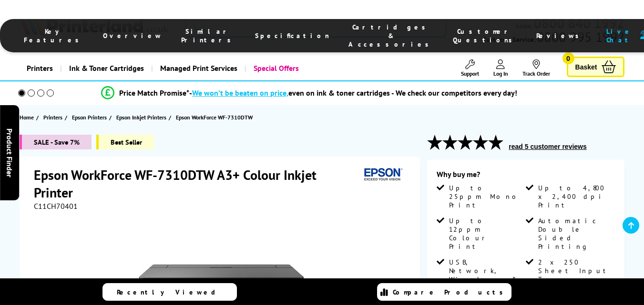 The height and width of the screenshot is (305, 644). Describe the element at coordinates (353, 93) in the screenshot. I see `div: - even on ink & toner cartridges - We check our competitors every day!` at that location.